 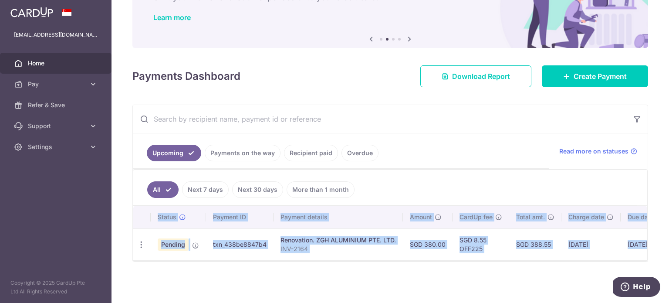 What do you see at coordinates (240, 244) in the screenshot?
I see `td: txn_438be8847b4` at bounding box center [240, 244].